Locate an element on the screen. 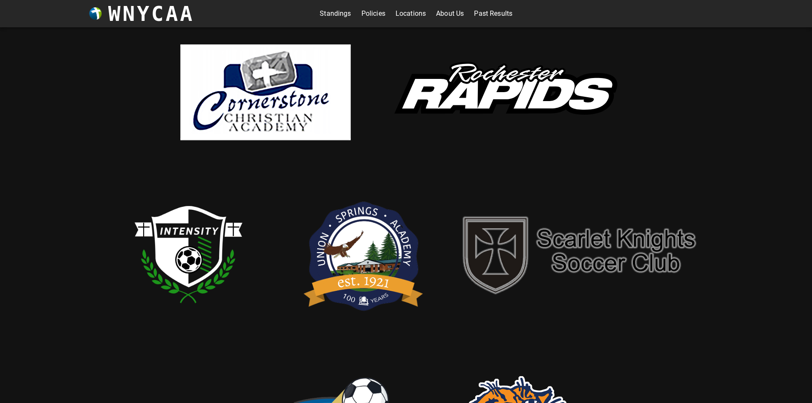 This screenshot has height=403, width=812. img: rapids.svg is located at coordinates (505, 93).